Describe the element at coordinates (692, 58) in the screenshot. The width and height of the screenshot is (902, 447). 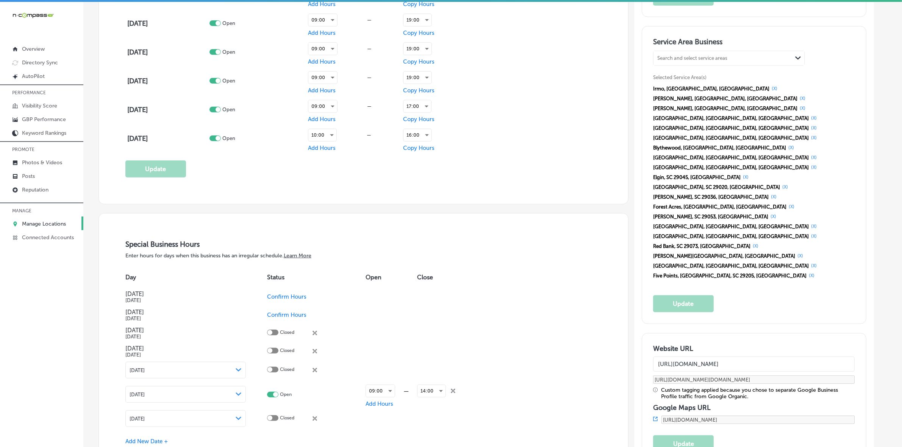
I see `div: Search and select service areas` at that location.